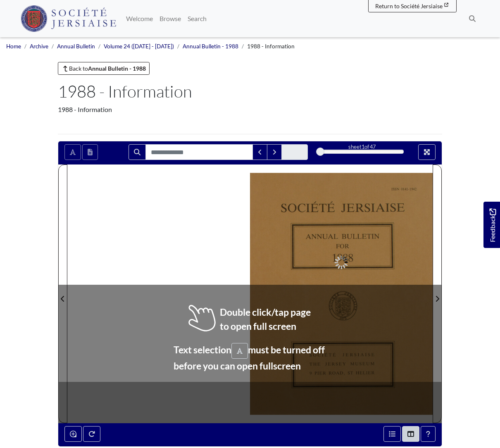 The width and height of the screenshot is (500, 448). I want to click on div: sheet of 47, so click(362, 147).